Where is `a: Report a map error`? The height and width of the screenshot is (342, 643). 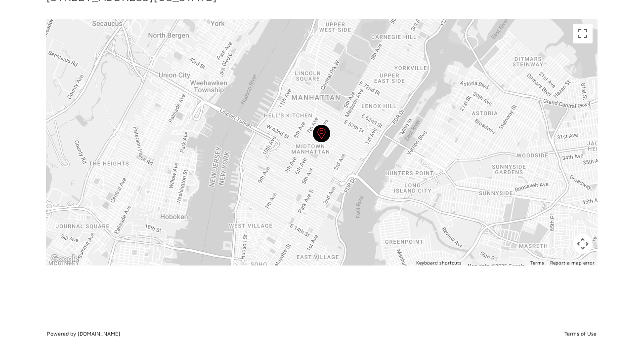 a: Report a map error is located at coordinates (572, 263).